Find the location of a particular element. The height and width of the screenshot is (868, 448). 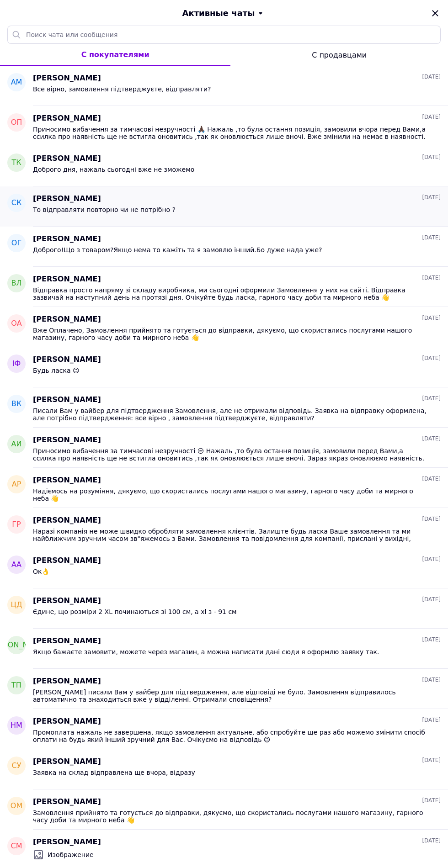

span: АМ is located at coordinates (17, 82).